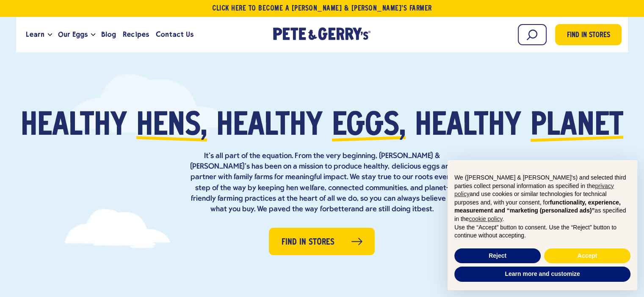 The height and width of the screenshot is (297, 644). What do you see at coordinates (542, 232) in the screenshot?
I see `p: Use the “Accept” button to consent. Use the “Reject” button to continue without accepting.` at bounding box center [542, 232].